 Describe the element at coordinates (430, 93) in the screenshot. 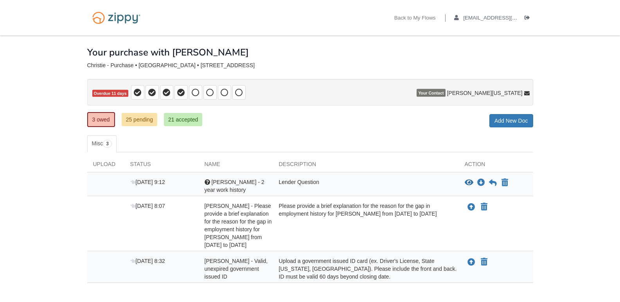

I see `span: Your Contact` at that location.